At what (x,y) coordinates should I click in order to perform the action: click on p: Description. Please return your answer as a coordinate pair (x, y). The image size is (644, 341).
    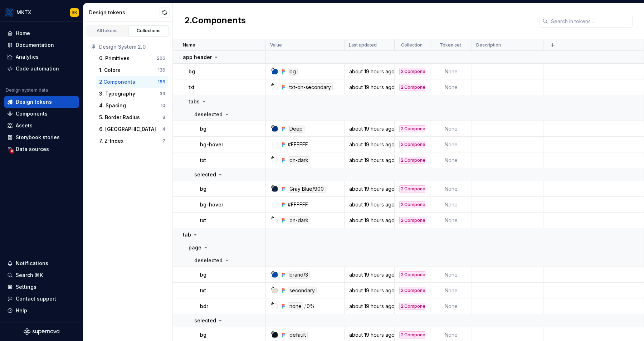
    Looking at the image, I should click on (488, 45).